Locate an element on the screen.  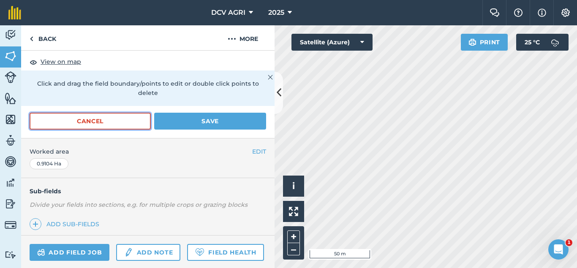
img: svg+xml;base64,PHN2ZyB4bWxucz0iaHR0cDovL3d3dy53My5vcmcvMjAwMC9zdmciIHdpZHRoPSI5IiBoZWlnaHQ9IjI0Ii... is located at coordinates (31, 39).